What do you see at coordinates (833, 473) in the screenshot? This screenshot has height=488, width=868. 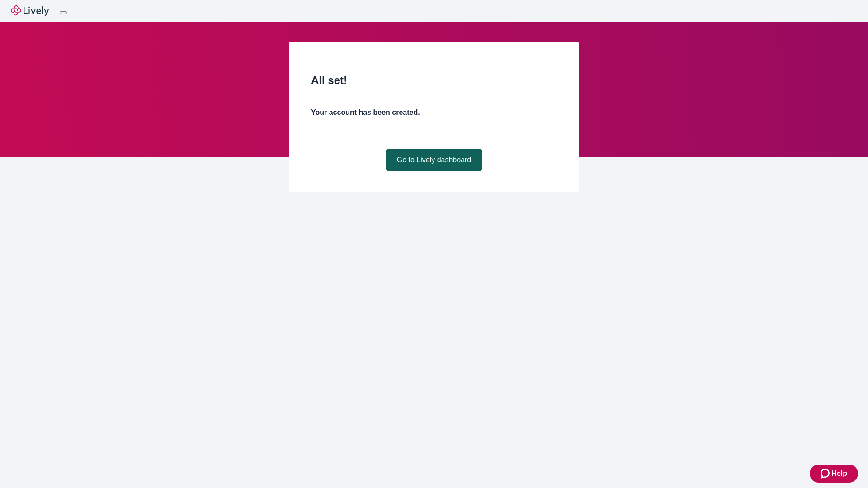 I see `button: Zendesk support iconHelp` at bounding box center [833, 473].